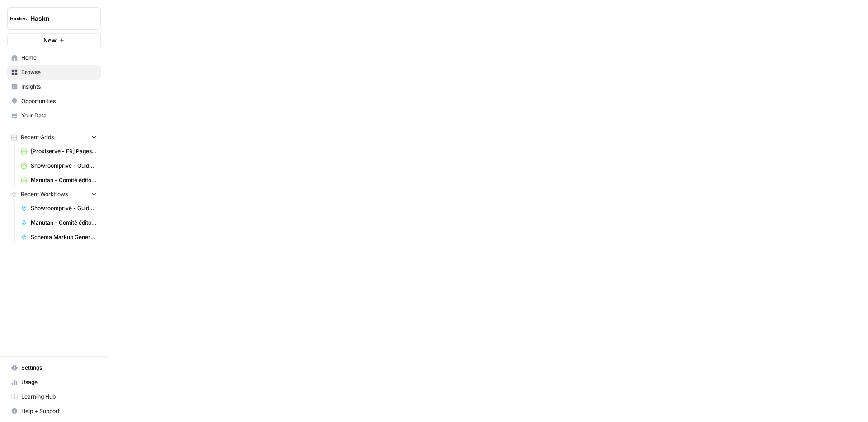 The image size is (868, 422). What do you see at coordinates (54, 411) in the screenshot?
I see `button: Help + Support` at bounding box center [54, 411].